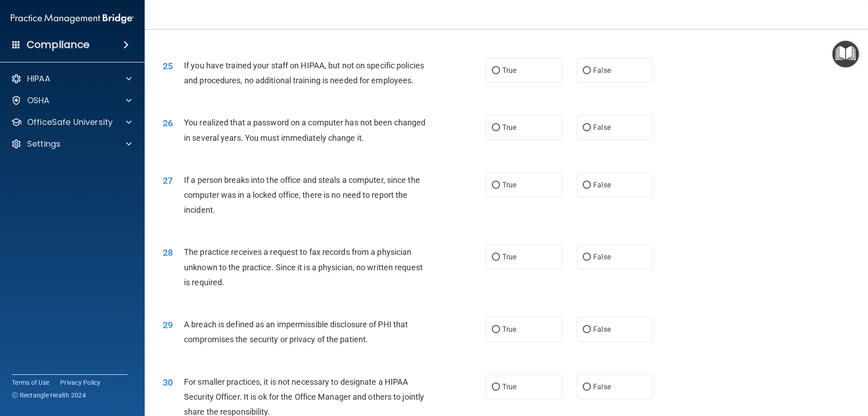 This screenshot has height=416, width=868. I want to click on span: 26, so click(167, 123).